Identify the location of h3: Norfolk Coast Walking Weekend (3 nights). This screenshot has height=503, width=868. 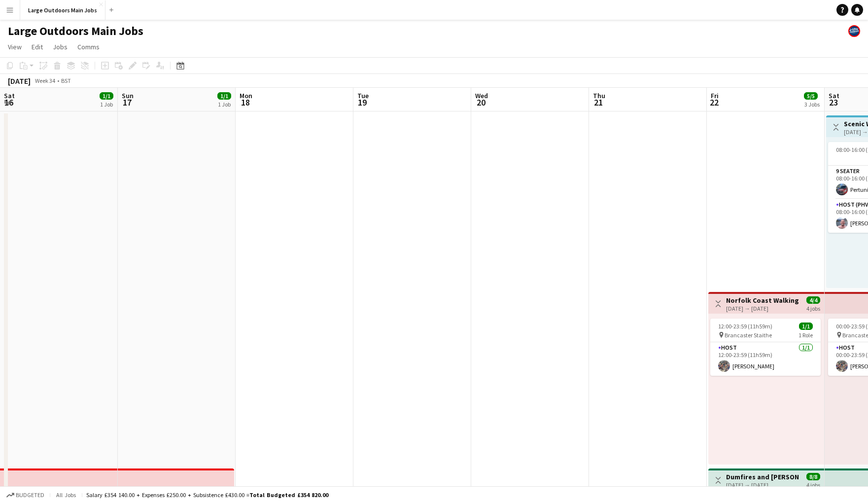
(762, 300).